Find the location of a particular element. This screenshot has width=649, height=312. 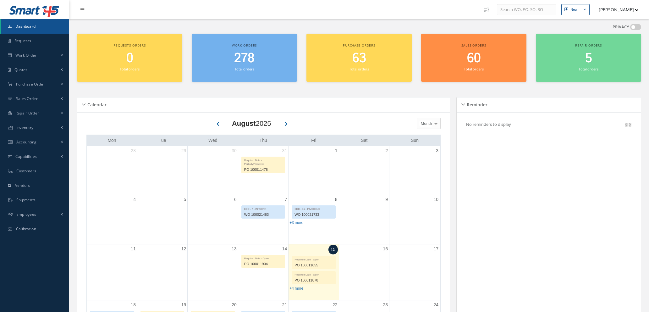

span: Work Order is located at coordinates (26, 55).